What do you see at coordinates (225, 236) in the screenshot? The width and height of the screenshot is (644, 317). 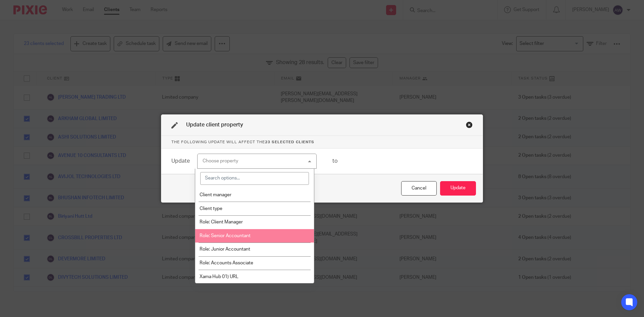 I see `span: Role: Senior Accountant` at bounding box center [225, 236].